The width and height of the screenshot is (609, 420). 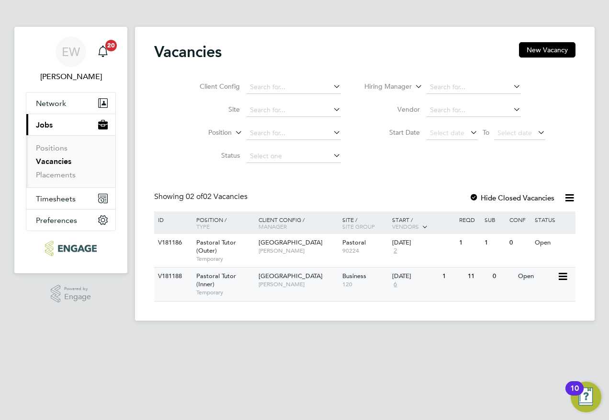 What do you see at coordinates (395, 284) in the screenshot?
I see `span: 6` at bounding box center [395, 284].